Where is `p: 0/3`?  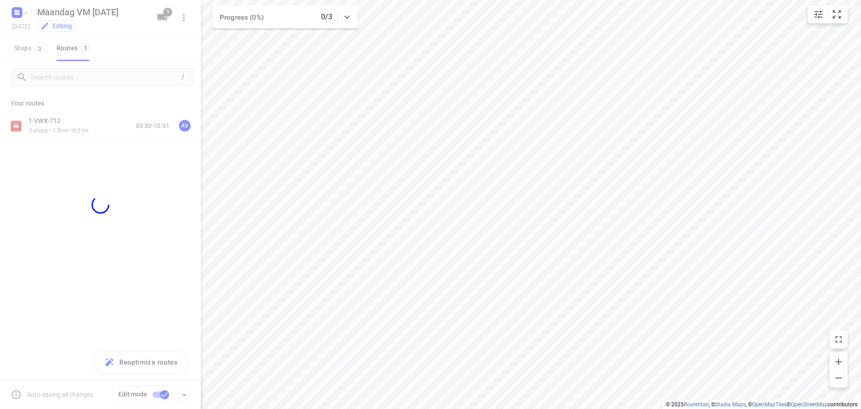
p: 0/3 is located at coordinates (327, 17).